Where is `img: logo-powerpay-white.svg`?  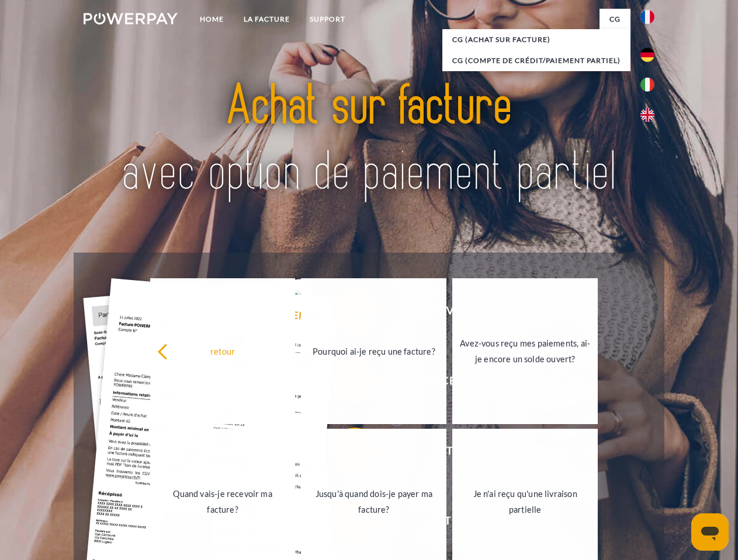 img: logo-powerpay-white.svg is located at coordinates (131, 18).